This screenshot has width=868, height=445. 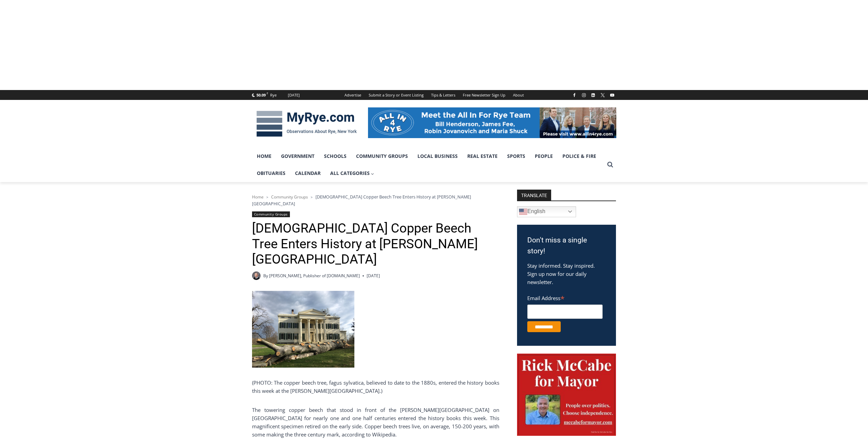 What do you see at coordinates (593, 95) in the screenshot?
I see `a: Linkedin` at bounding box center [593, 95].